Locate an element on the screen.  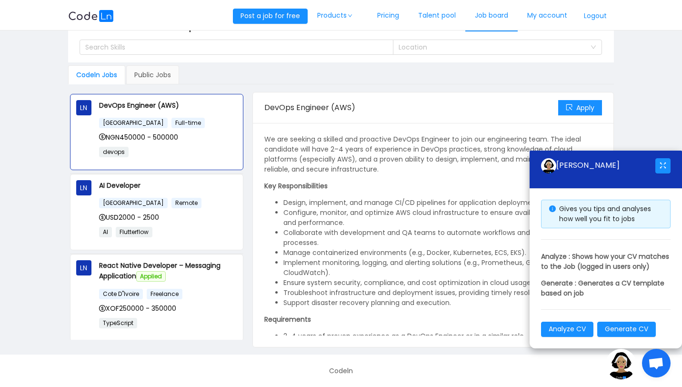
i: icon: info-circle is located at coordinates (552, 209).